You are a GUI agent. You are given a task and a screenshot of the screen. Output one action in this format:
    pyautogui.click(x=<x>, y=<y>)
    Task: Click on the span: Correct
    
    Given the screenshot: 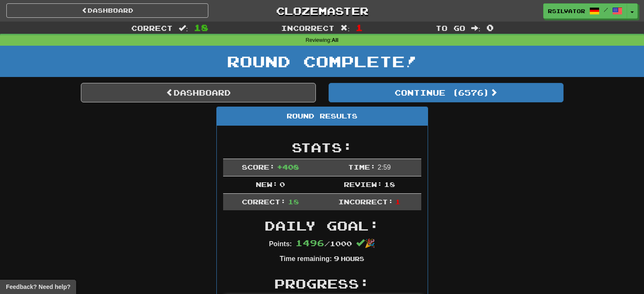 What is the action you would take?
    pyautogui.click(x=152, y=28)
    